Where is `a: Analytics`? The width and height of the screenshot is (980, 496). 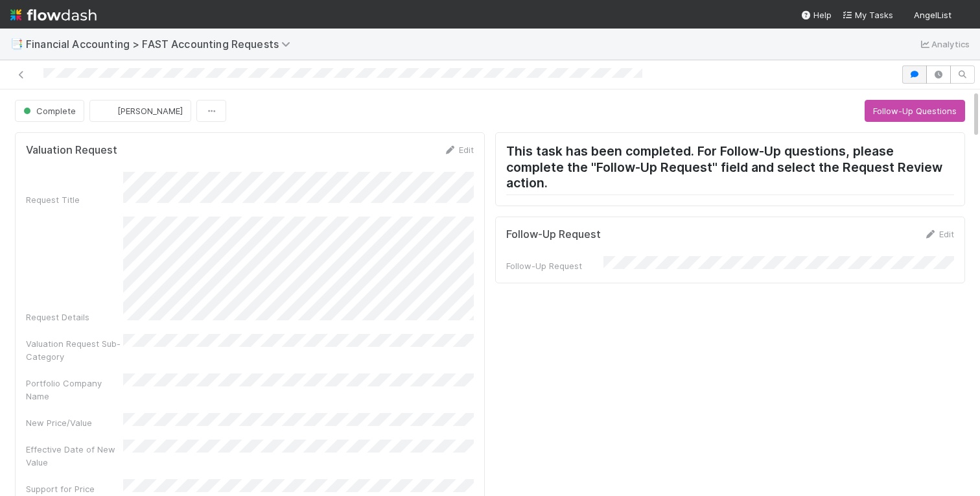 a: Analytics is located at coordinates (944, 44).